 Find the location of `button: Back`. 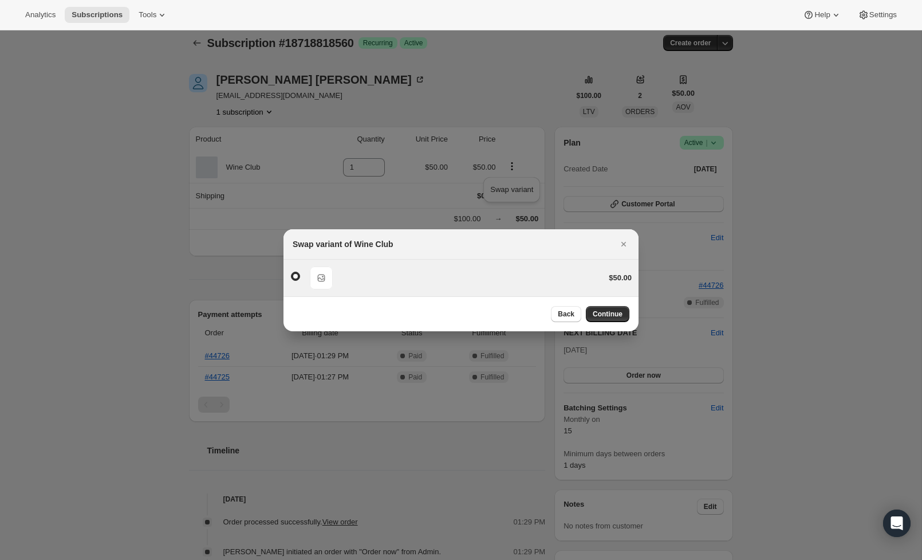

button: Back is located at coordinates (566, 314).